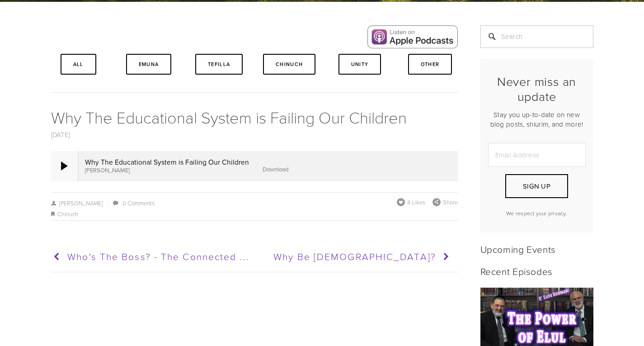 This screenshot has height=346, width=644. Describe the element at coordinates (360, 64) in the screenshot. I see `a: Unity` at that location.